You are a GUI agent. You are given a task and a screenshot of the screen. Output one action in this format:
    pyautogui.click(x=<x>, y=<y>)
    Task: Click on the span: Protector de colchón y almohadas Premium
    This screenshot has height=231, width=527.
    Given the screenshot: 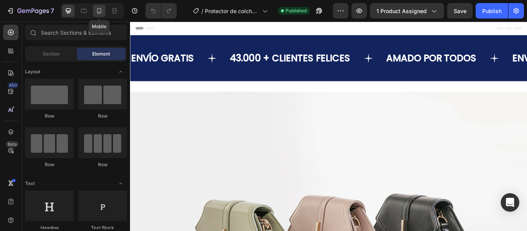 What is the action you would take?
    pyautogui.click(x=232, y=11)
    